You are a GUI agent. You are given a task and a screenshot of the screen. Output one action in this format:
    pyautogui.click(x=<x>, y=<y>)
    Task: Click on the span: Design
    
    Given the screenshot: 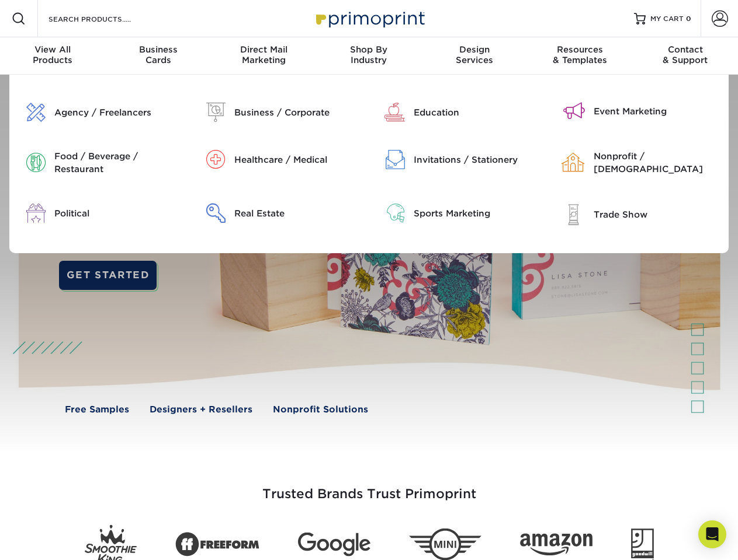 What is the action you would take?
    pyautogui.click(x=475, y=49)
    